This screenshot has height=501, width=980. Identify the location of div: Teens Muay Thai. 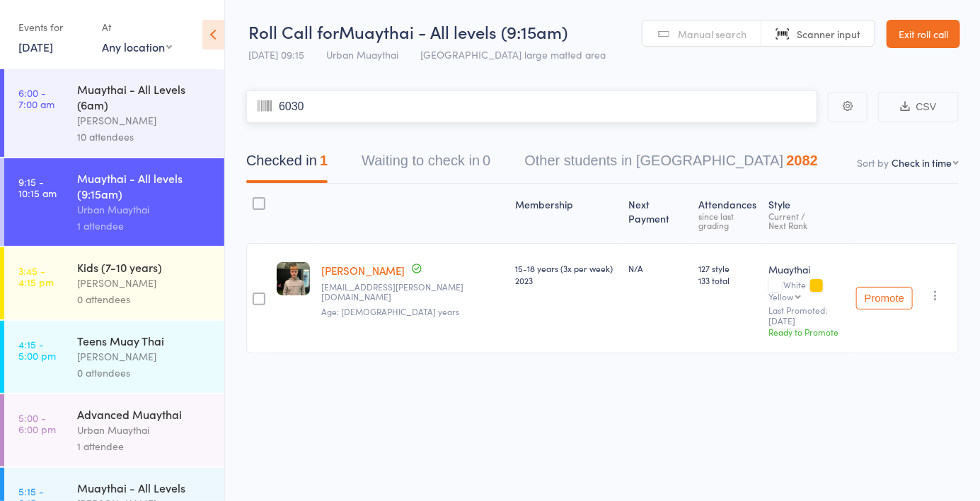
(144, 341).